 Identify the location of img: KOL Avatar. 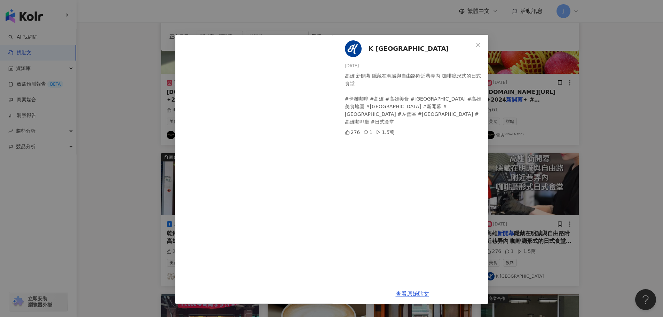
(353, 49).